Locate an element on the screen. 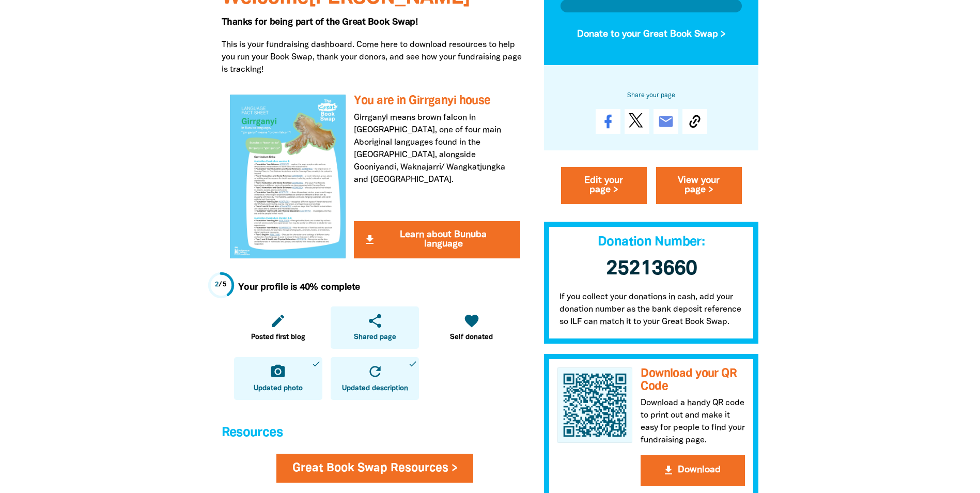 The width and height of the screenshot is (980, 493). h3: Download your QR Code is located at coordinates (693, 381).